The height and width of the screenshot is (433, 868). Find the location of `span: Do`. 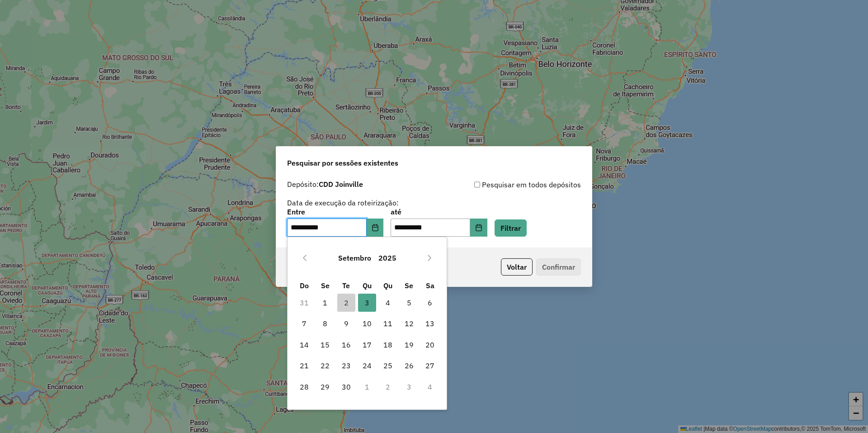

span: Do is located at coordinates (304, 285).